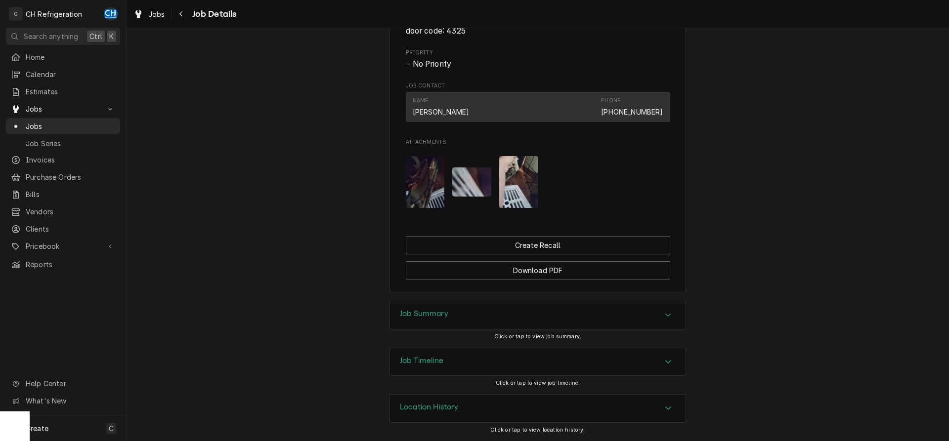 The width and height of the screenshot is (949, 441). Describe the element at coordinates (538, 409) in the screenshot. I see `div: Location History` at that location.